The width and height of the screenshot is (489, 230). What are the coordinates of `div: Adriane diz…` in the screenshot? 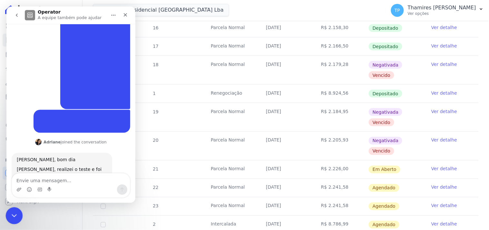 It's located at (65, 139).